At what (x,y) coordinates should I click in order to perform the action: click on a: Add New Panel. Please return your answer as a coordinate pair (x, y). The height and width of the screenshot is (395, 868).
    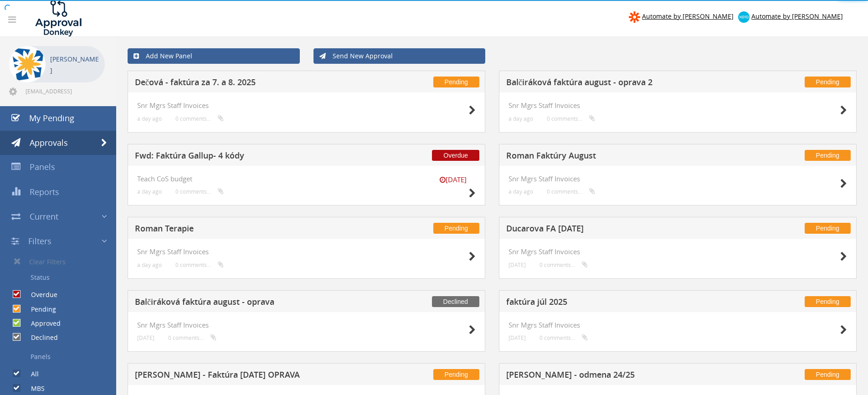
    Looking at the image, I should click on (214, 56).